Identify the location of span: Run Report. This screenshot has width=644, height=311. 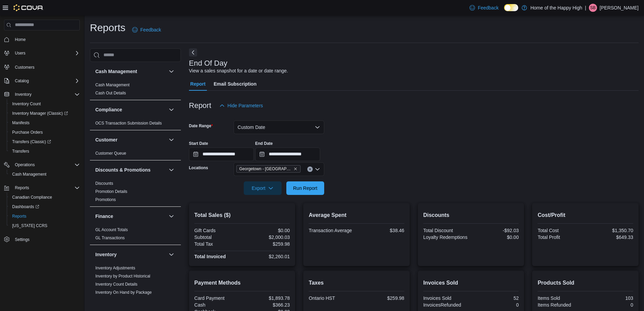
(305, 188).